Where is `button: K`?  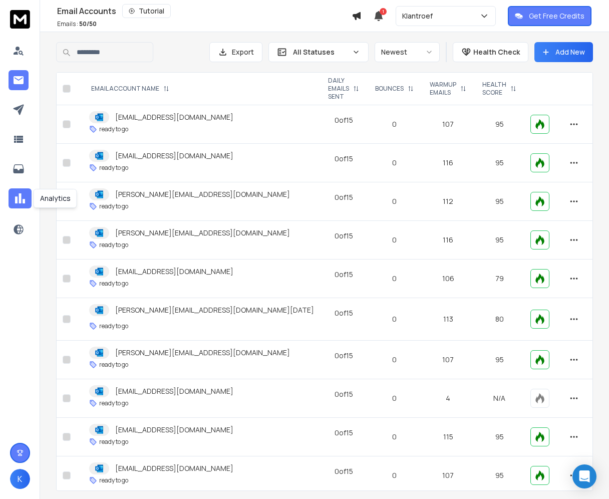
button: K is located at coordinates (20, 479).